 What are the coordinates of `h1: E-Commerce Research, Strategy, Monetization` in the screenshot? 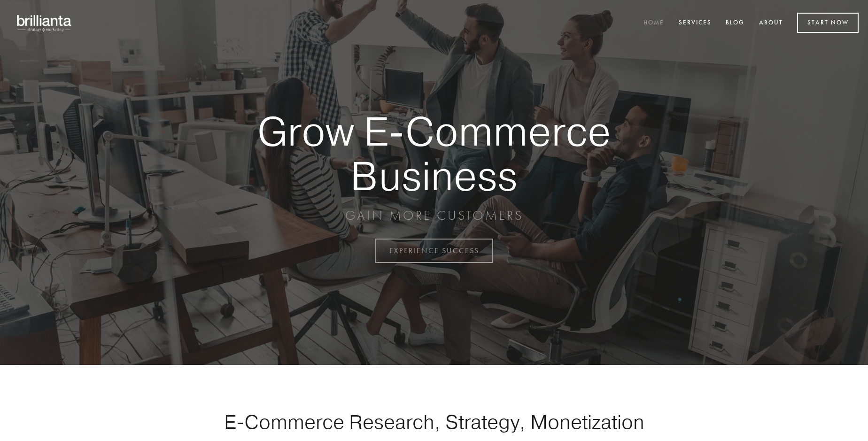 It's located at (434, 422).